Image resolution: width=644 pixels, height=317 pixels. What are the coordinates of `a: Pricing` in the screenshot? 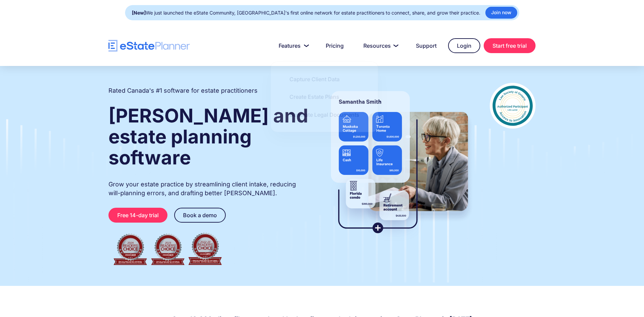 It's located at (334, 46).